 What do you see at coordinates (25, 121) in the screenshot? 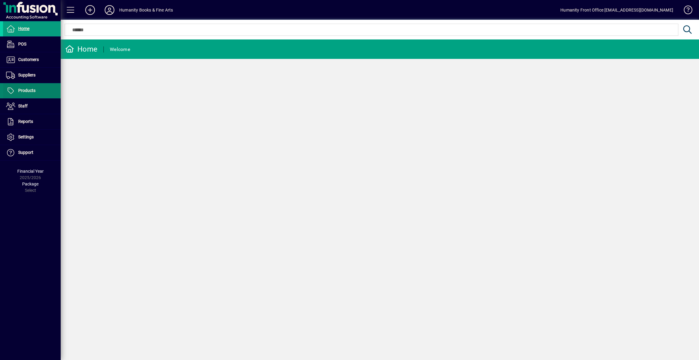
I see `span: Reports` at bounding box center [25, 121].